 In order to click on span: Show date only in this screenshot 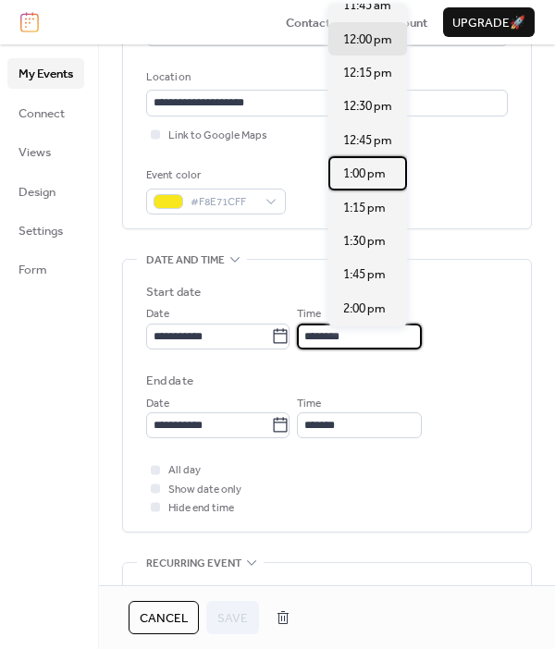, I will do `click(204, 490)`.